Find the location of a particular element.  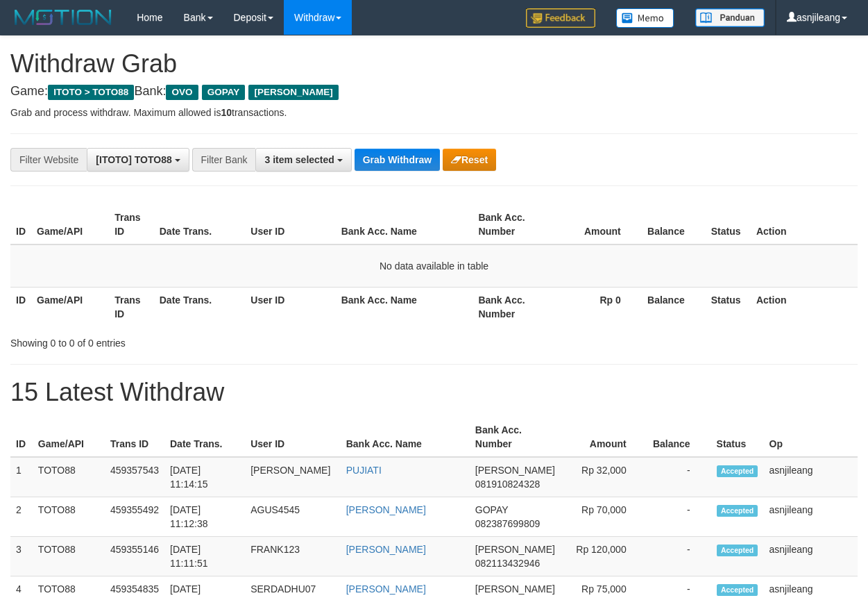

div: Filter Bank is located at coordinates (224, 160).